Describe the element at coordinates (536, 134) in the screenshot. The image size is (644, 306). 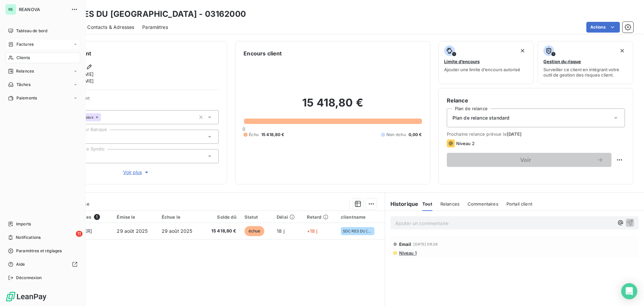
I see `span: Prochaine relance prévue le` at that location.